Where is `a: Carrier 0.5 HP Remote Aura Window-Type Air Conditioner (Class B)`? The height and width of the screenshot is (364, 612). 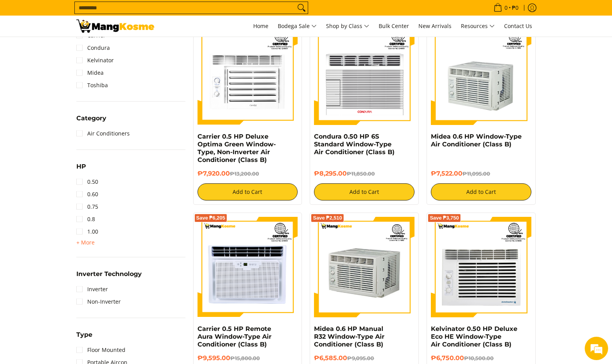 a: Carrier 0.5 HP Remote Aura Window-Type Air Conditioner (Class B) is located at coordinates (234, 336).